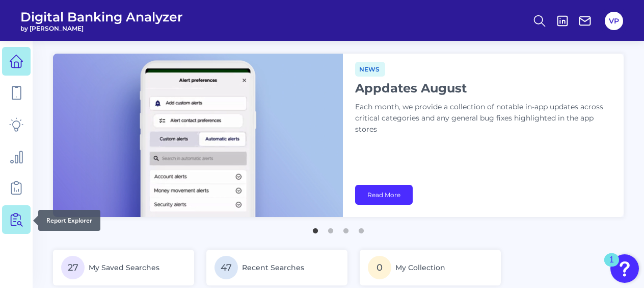 This screenshot has height=288, width=644. Describe the element at coordinates (614, 21) in the screenshot. I see `button: VP` at that location.